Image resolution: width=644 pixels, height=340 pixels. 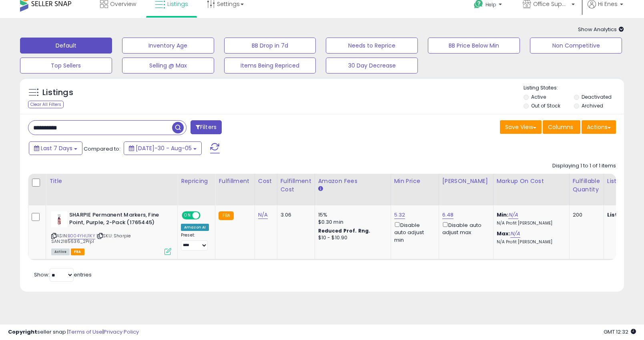 What do you see at coordinates (502, 215) in the screenshot?
I see `b: Min:` at bounding box center [502, 215].